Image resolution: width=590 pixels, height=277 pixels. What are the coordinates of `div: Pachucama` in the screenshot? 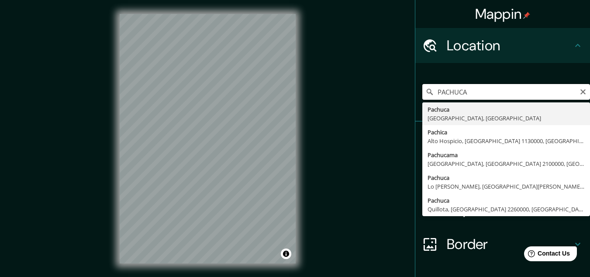 It's located at (506, 155).